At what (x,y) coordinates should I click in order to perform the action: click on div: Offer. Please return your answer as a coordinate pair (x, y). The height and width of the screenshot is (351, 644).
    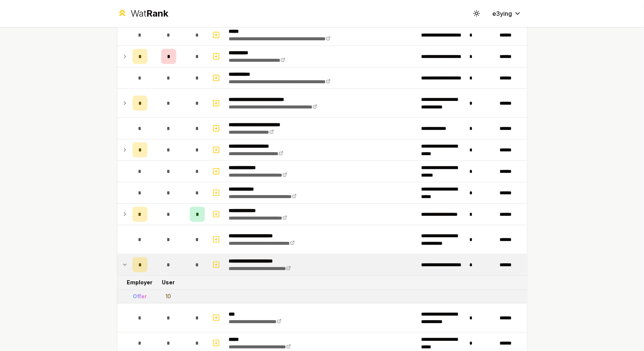
    Looking at the image, I should click on (139, 297).